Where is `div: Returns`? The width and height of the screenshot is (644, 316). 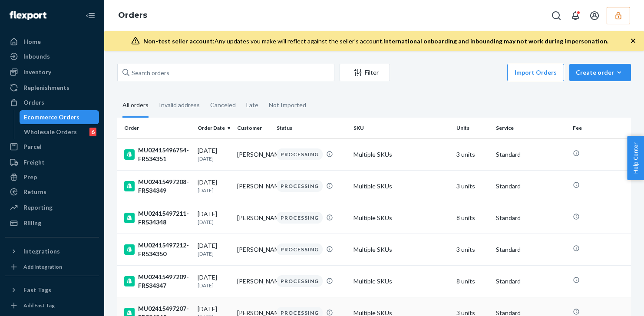
div: Returns is located at coordinates (35, 192).